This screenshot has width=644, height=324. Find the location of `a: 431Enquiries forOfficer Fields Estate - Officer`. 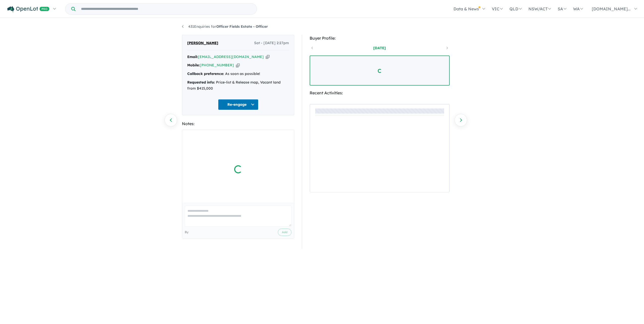

a: 431Enquiries forOfficer Fields Estate - Officer is located at coordinates (225, 26).